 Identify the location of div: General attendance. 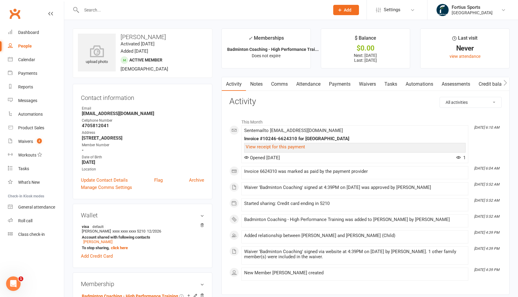
(37, 207).